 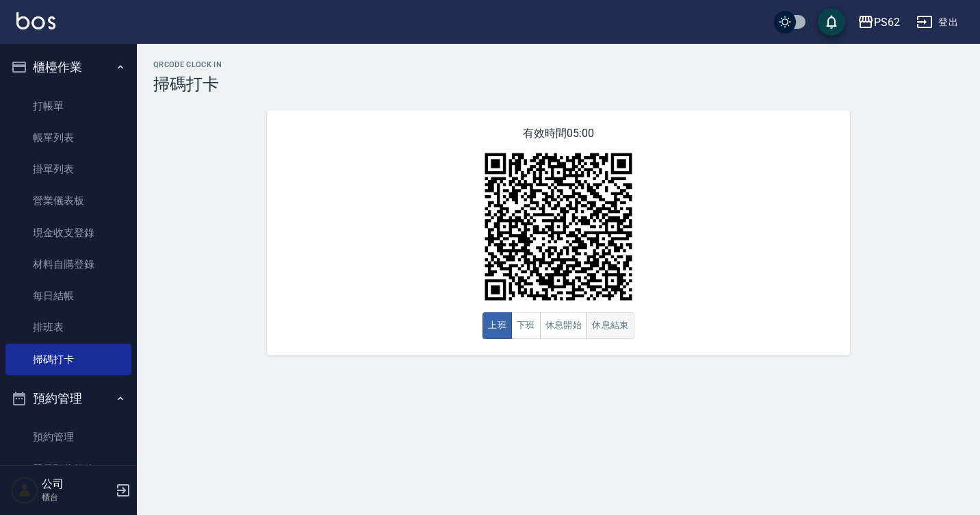 I want to click on a: 單日預約紀錄, so click(x=69, y=469).